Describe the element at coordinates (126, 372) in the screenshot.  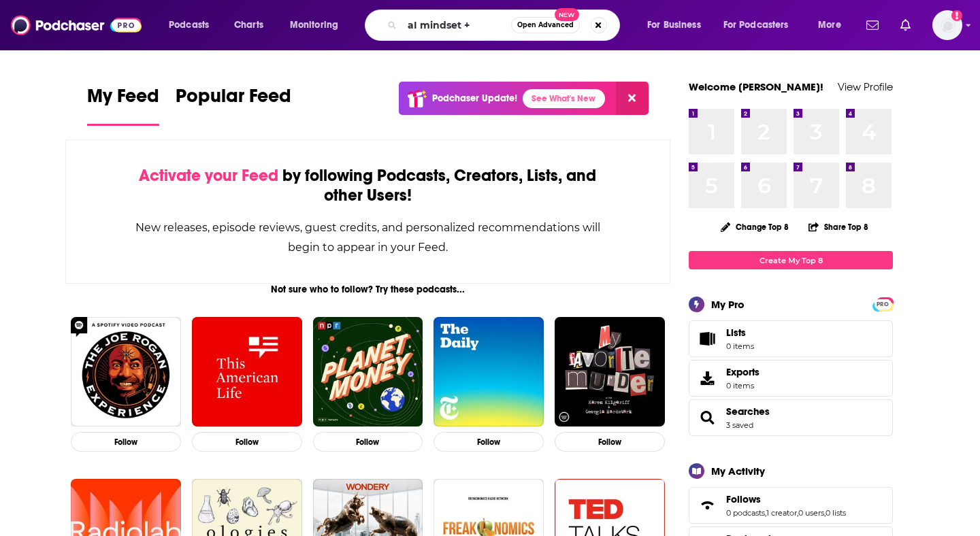
I see `img: The Joe Rogan Experience` at that location.